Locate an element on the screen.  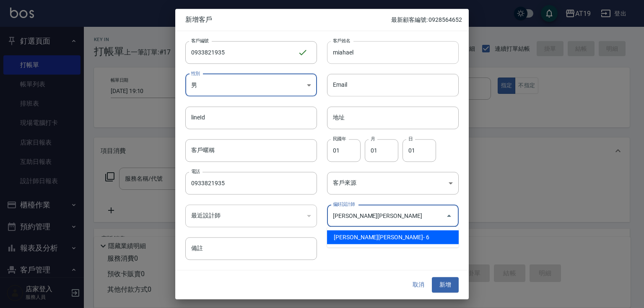
label: 電話 is located at coordinates (195, 171).